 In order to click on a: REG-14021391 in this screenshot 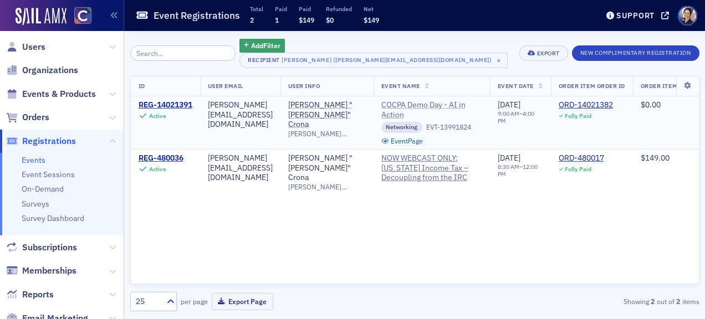, I will do `click(165, 105)`.